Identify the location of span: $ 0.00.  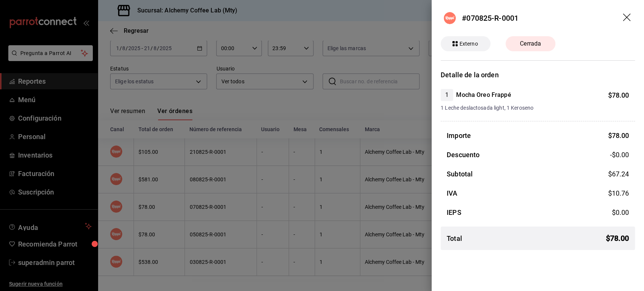
(620, 212).